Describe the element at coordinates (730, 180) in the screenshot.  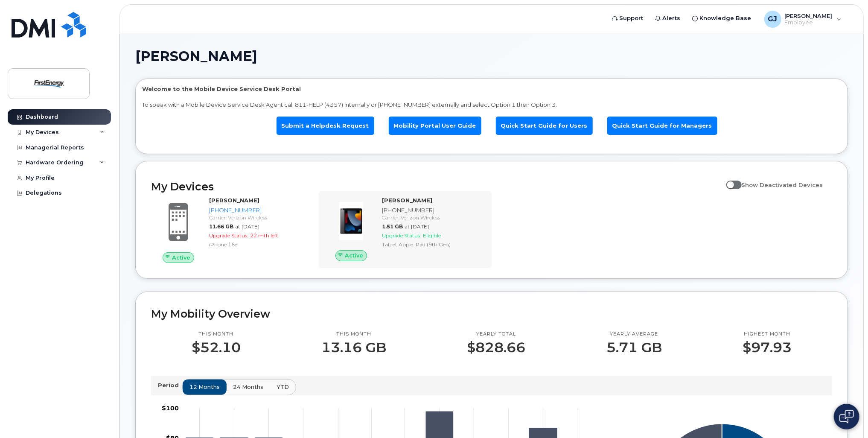
I see `input: Show Deactivated Devices` at that location.